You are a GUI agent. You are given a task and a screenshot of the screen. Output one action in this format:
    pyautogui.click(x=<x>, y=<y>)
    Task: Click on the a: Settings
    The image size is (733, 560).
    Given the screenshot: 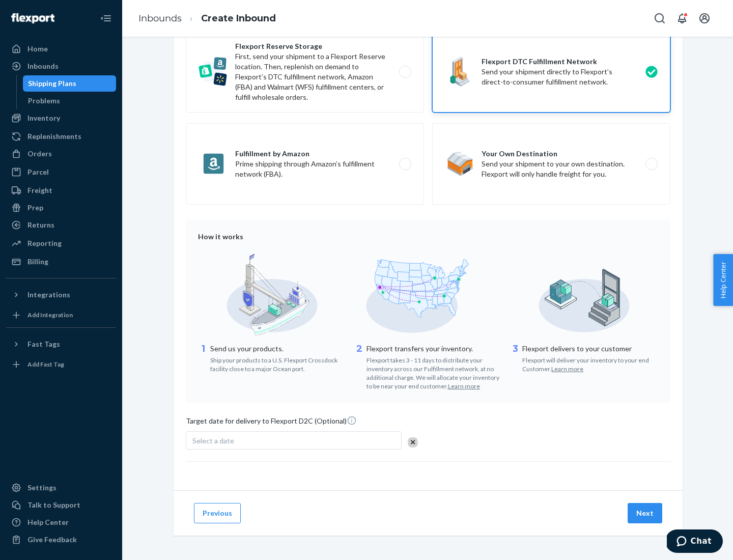 What is the action you would take?
    pyautogui.click(x=61, y=488)
    